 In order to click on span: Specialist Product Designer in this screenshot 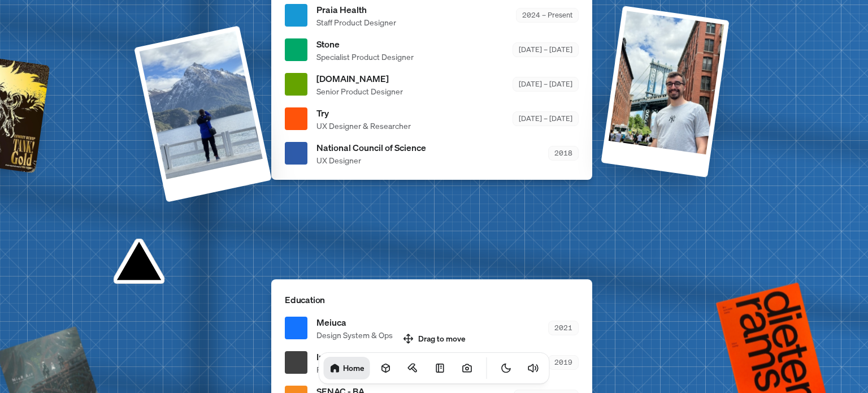, I will do `click(365, 57)`.